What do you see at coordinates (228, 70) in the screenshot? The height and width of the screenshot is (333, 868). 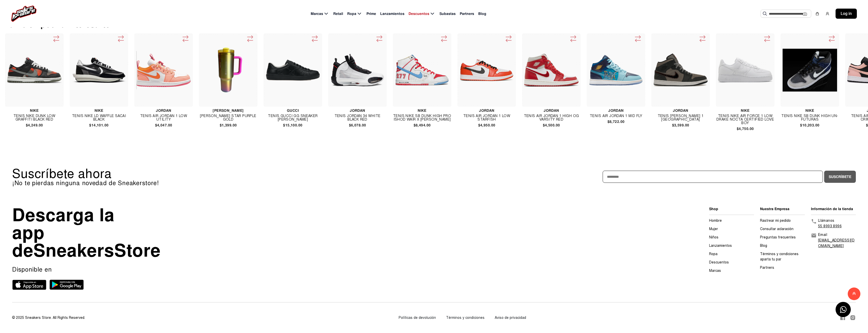 I see `img: STANLEY STAR PURPLE GOLD` at bounding box center [228, 70].